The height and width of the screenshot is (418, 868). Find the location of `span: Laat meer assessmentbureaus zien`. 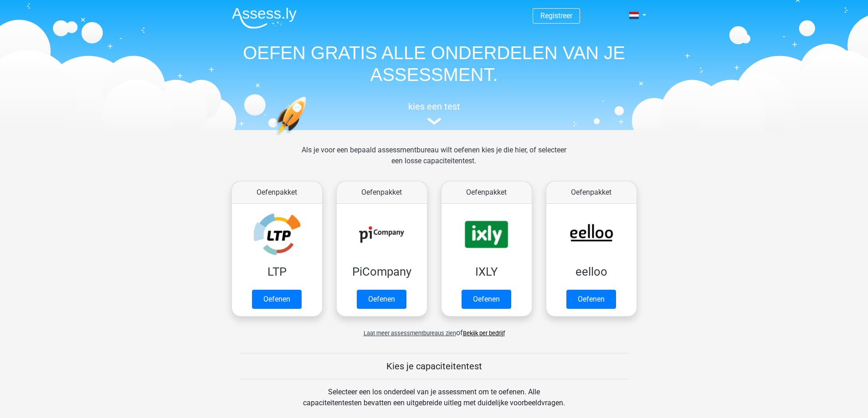

span: Laat meer assessmentbureaus zien is located at coordinates (410, 334).